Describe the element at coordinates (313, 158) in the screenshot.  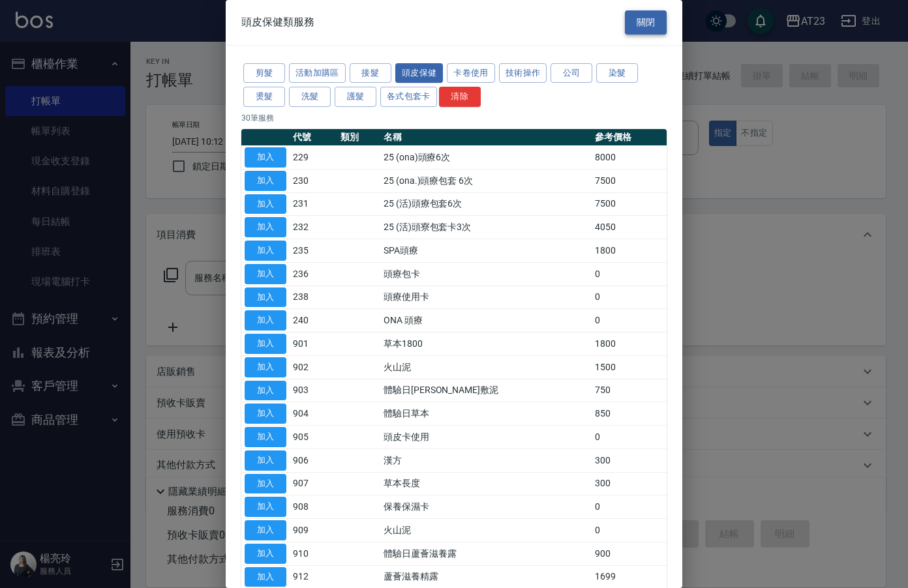
I see `td: 229` at that location.